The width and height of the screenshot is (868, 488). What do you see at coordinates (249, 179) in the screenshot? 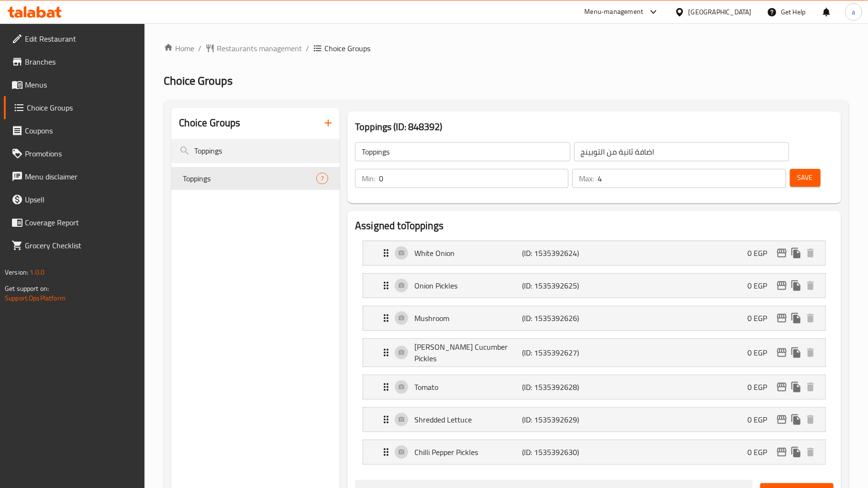
I see `span: Toppings` at bounding box center [249, 179].